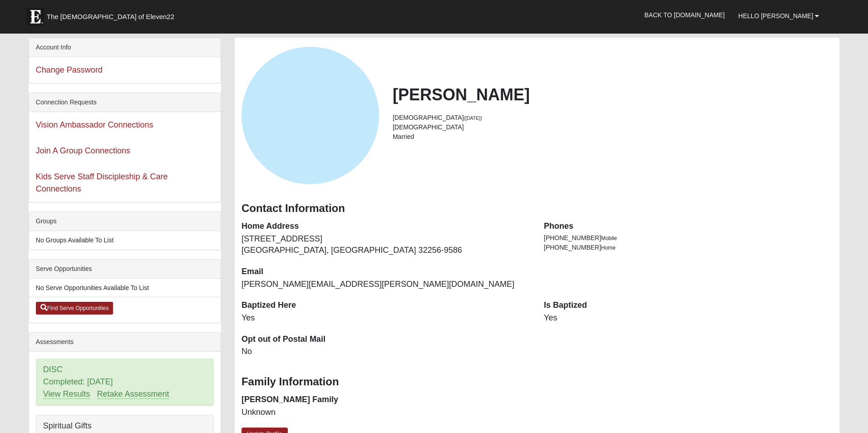 The height and width of the screenshot is (433, 868). What do you see at coordinates (125, 240) in the screenshot?
I see `li: No Groups Available To List` at bounding box center [125, 240].